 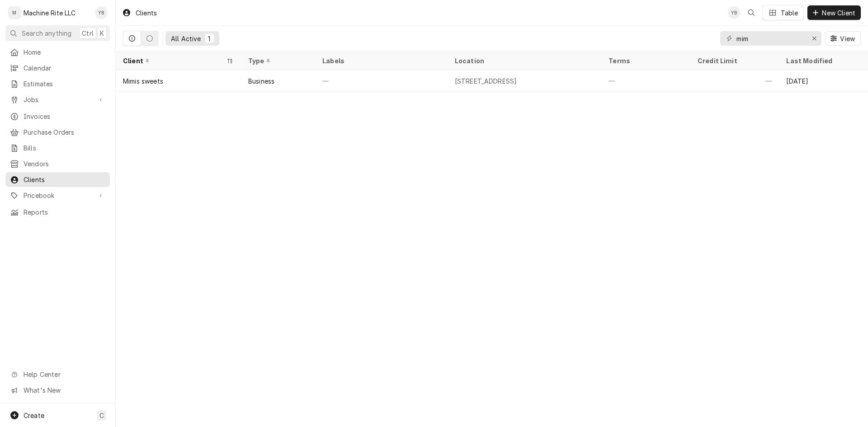 I want to click on div: Client, so click(x=174, y=61).